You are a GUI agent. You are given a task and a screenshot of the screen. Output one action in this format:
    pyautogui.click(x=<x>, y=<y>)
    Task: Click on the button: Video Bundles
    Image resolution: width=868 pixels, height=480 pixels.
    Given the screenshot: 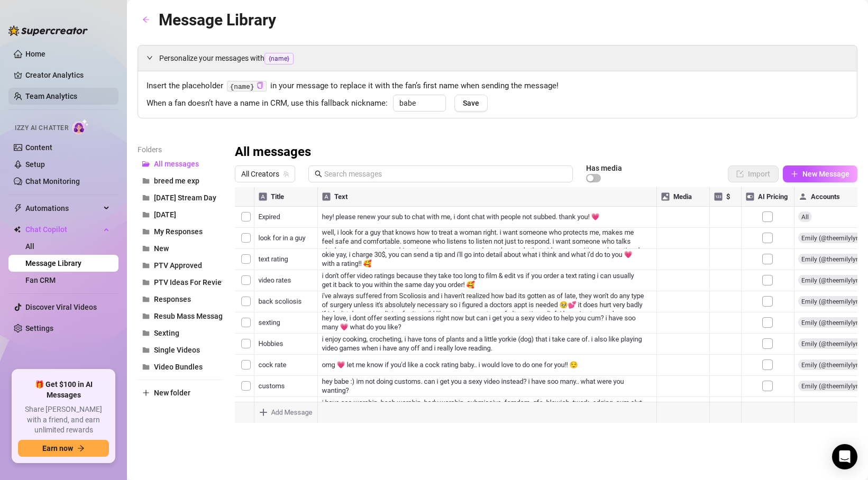 What is the action you would take?
    pyautogui.click(x=180, y=367)
    